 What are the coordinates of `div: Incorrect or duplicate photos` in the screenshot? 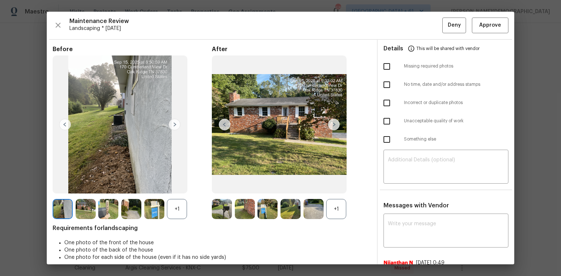 It's located at (446, 103).